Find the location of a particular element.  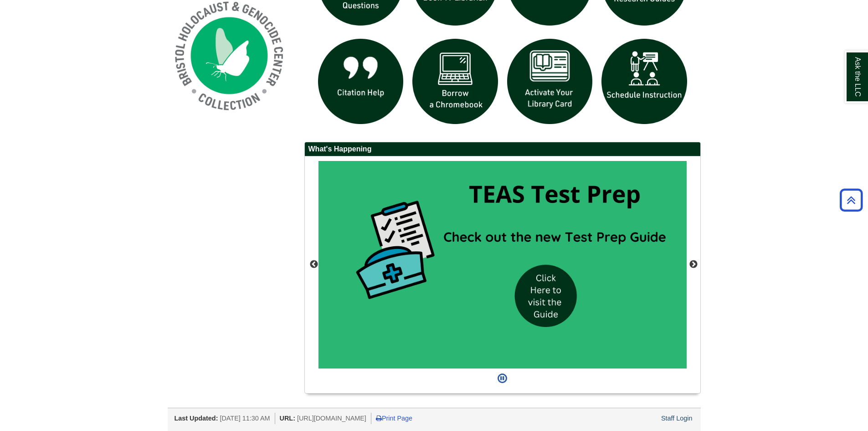

a: Staff Login is located at coordinates (677, 418).